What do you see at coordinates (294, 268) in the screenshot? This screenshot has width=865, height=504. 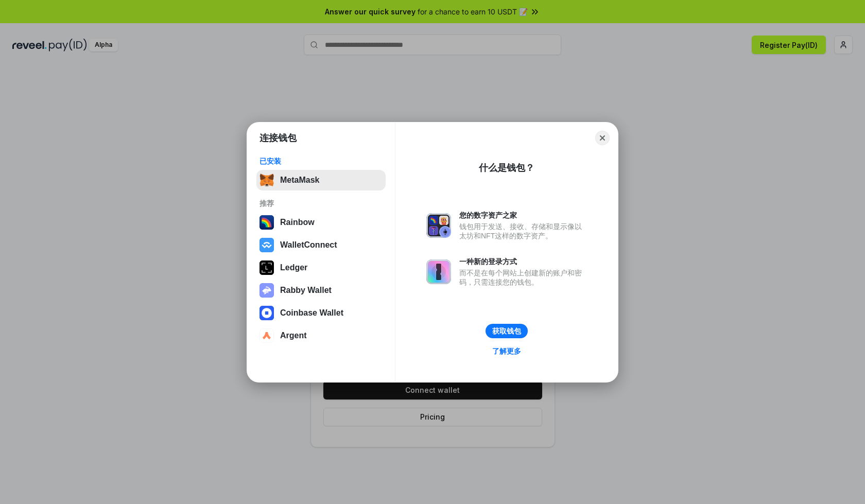 I see `div: Ledger` at bounding box center [294, 268].